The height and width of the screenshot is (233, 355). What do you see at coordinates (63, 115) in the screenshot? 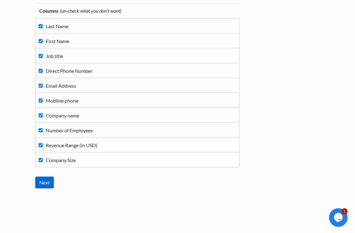
I see `span: Company name` at bounding box center [63, 115].